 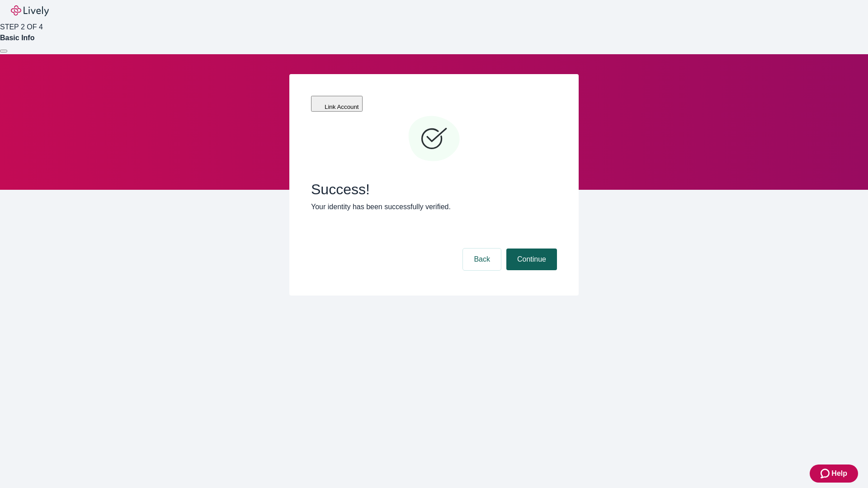 What do you see at coordinates (434, 189) in the screenshot?
I see `span: Success!` at bounding box center [434, 189].